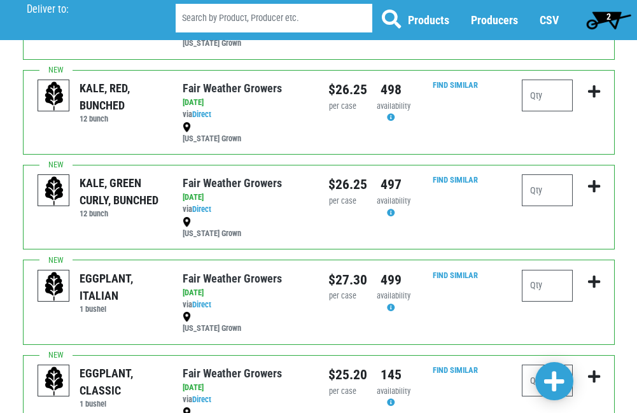 Image resolution: width=637 pixels, height=413 pixels. I want to click on div: $25.20, so click(343, 375).